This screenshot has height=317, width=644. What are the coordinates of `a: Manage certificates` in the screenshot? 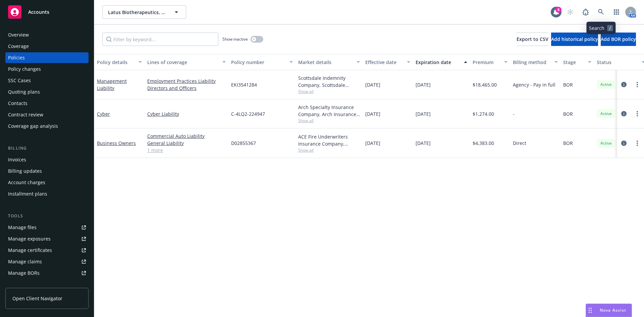 It's located at (47, 250).